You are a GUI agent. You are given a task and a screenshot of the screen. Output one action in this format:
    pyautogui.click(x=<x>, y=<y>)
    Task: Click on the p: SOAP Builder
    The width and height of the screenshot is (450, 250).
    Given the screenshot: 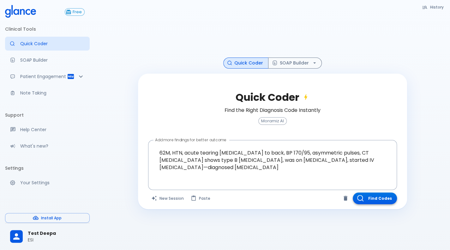 What is the action you would take?
    pyautogui.click(x=52, y=60)
    